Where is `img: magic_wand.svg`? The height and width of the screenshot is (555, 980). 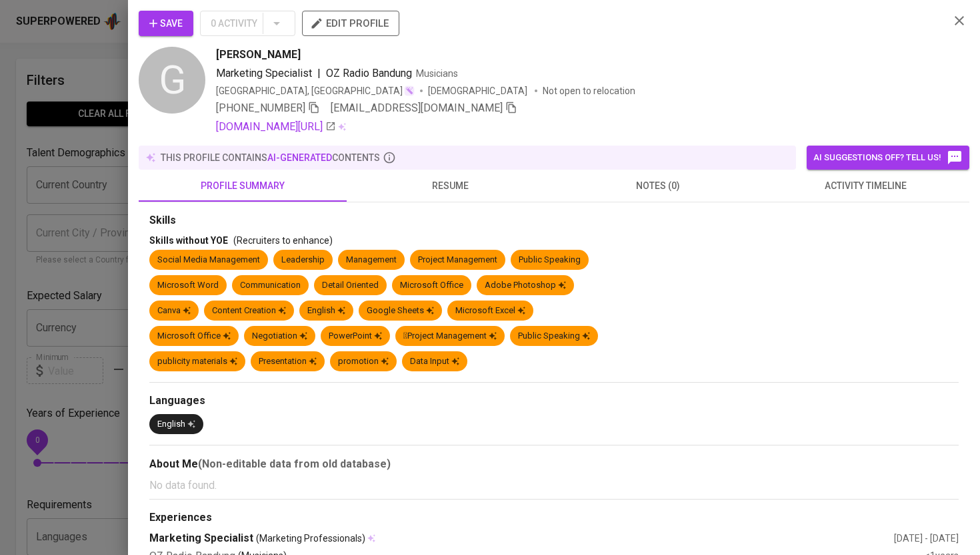 img: magic_wand.svg is located at coordinates (409, 91).